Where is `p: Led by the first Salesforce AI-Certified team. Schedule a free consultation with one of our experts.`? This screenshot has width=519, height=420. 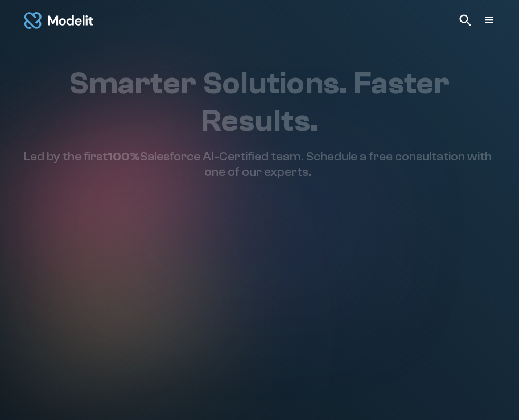 p: Led by the first Salesforce AI-Certified team. Schedule a free consultation with one of our experts. is located at coordinates (258, 164).